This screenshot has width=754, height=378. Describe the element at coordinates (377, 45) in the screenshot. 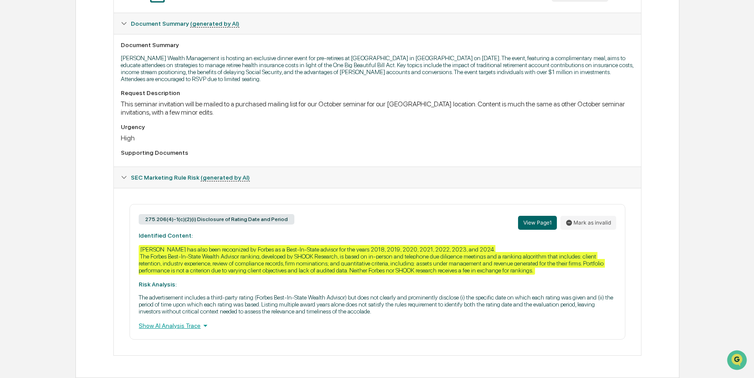

I see `div: Document Summary` at that location.